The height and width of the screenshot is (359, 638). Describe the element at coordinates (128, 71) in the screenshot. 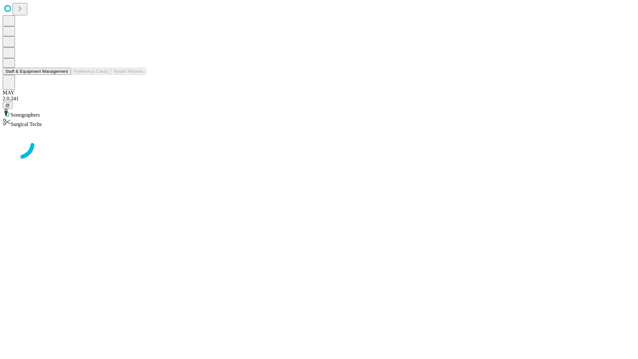

I see `button: Tenant Params` at that location.